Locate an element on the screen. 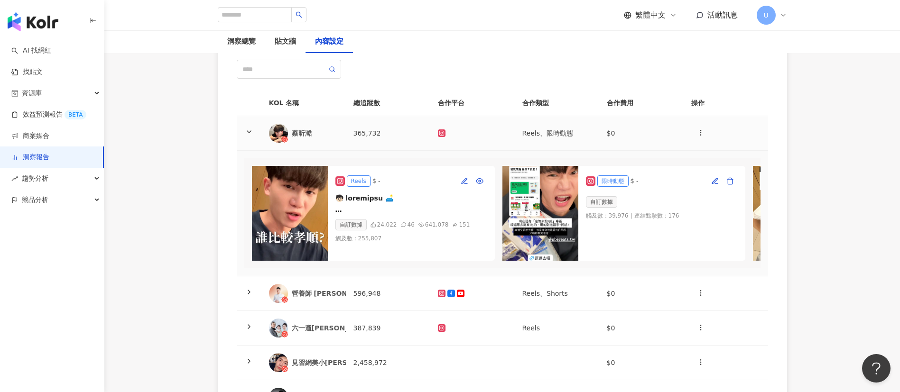  div: 🧒🏻 loremipsu 🛋️ Dolorsi Ametcon 42743507 adipisc elitseddoei temporinci utlabore～ et…... dol？magn... is located at coordinates (411, 204).